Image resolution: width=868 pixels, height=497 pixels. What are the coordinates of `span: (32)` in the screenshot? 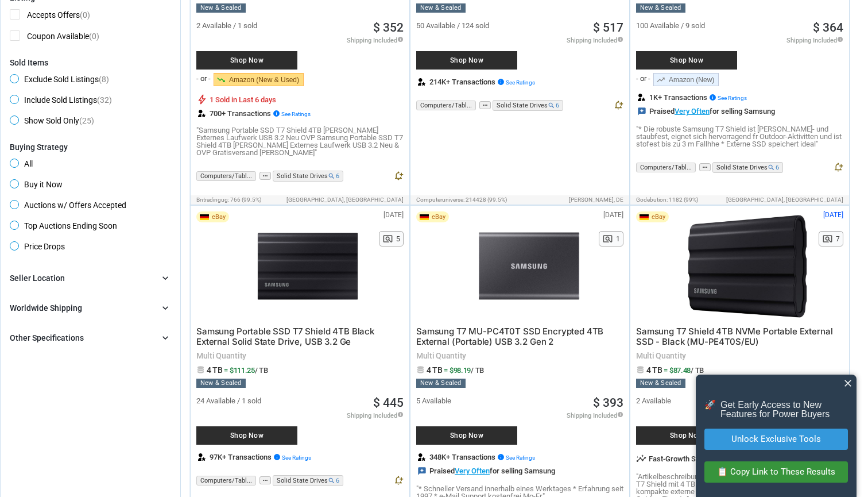 It's located at (104, 100).